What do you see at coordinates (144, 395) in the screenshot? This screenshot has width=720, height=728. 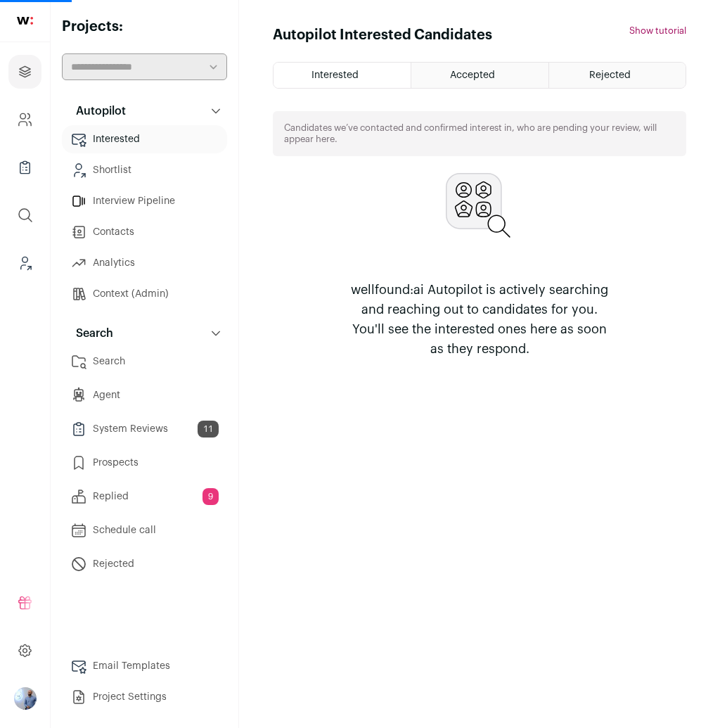 I see `a: Agent` at bounding box center [144, 395].